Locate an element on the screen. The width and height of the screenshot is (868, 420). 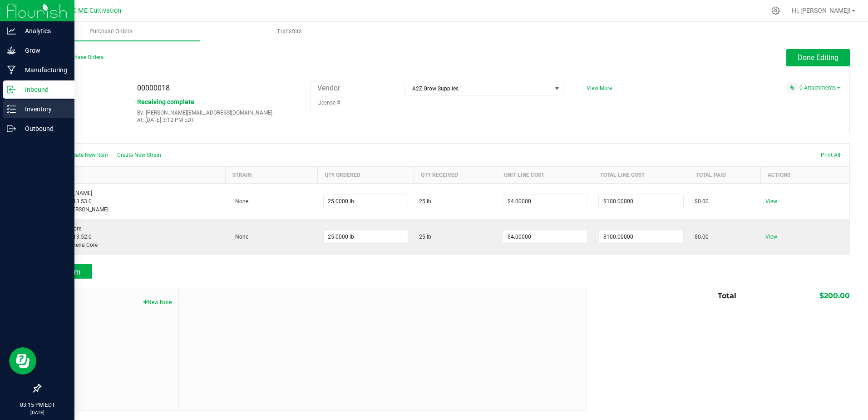
p: Outbound is located at coordinates (43, 129).